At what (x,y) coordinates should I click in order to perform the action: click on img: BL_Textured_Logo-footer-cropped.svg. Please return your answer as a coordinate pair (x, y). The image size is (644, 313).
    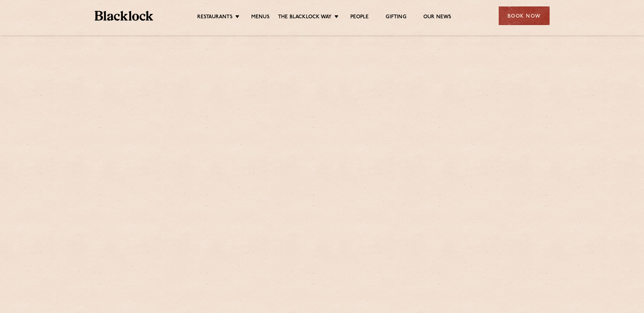
    Looking at the image, I should click on (124, 15).